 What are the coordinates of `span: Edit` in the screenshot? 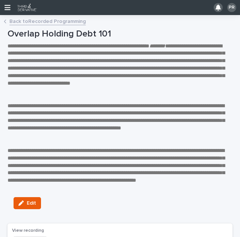 It's located at (31, 203).